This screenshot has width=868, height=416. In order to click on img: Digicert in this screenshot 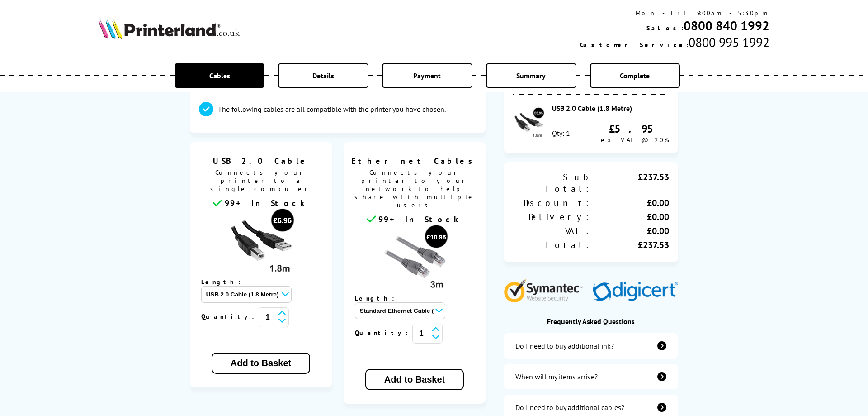, I will do `click(635, 292)`.